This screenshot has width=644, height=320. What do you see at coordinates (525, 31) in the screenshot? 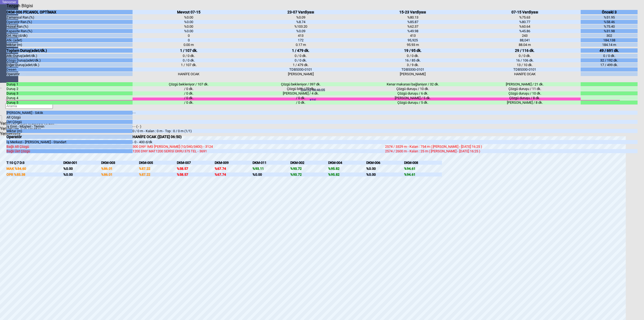
I see `div: %45.86` at bounding box center [525, 31].